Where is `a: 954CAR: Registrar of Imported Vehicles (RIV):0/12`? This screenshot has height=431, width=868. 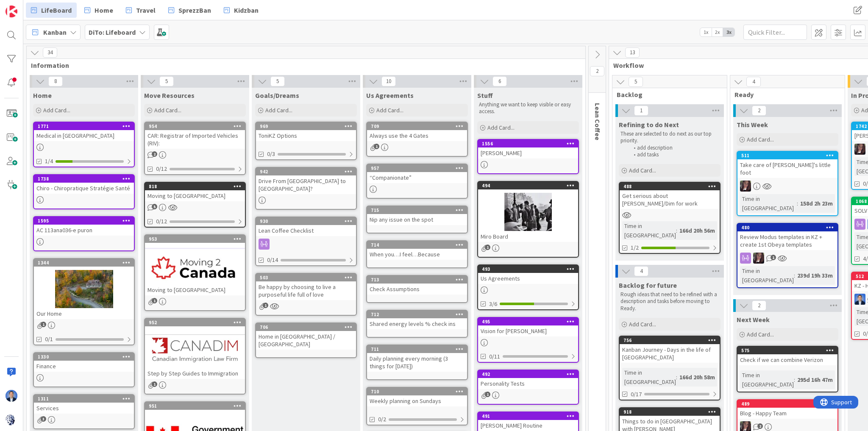
a: 954CAR: Registrar of Imported Vehicles (RIV):0/12 is located at coordinates (195, 148).